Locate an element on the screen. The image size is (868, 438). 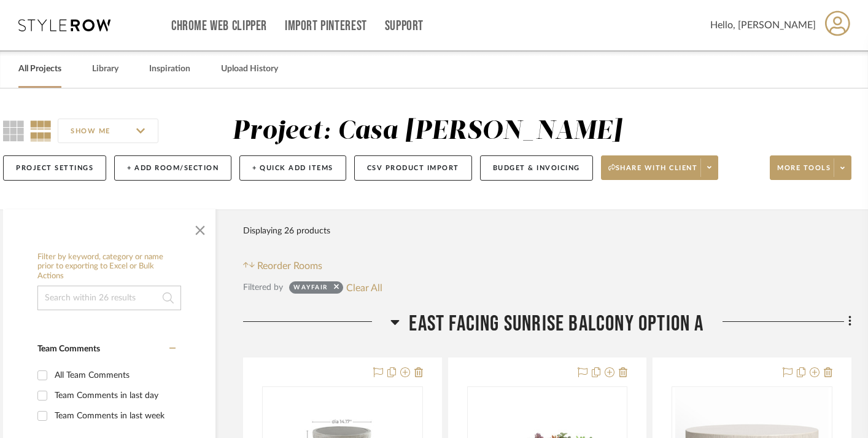
div: Wayfair is located at coordinates (311, 289).